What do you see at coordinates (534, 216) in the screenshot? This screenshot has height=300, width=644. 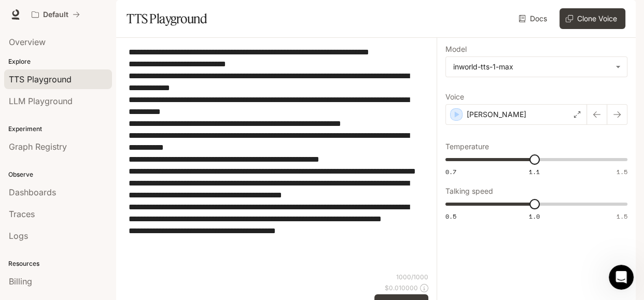 I see `span: 1.0` at bounding box center [534, 216].